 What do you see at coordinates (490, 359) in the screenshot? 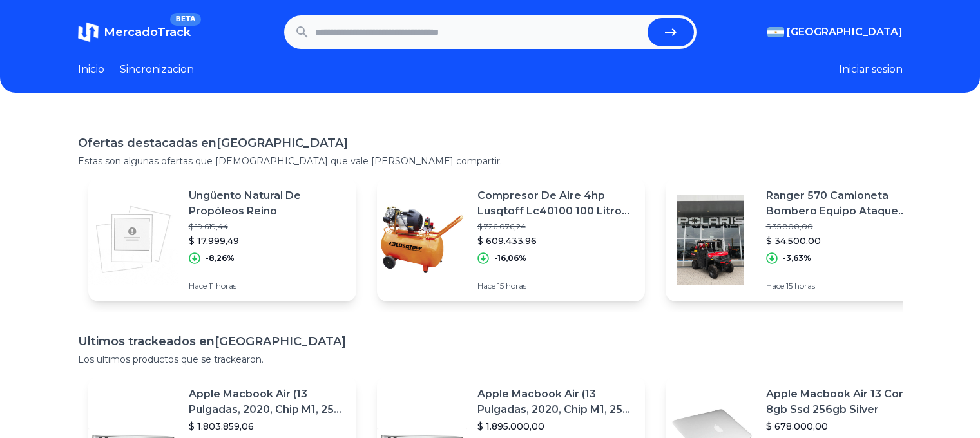
I see `p: Los ultimos productos que se trackearon.` at bounding box center [490, 359].